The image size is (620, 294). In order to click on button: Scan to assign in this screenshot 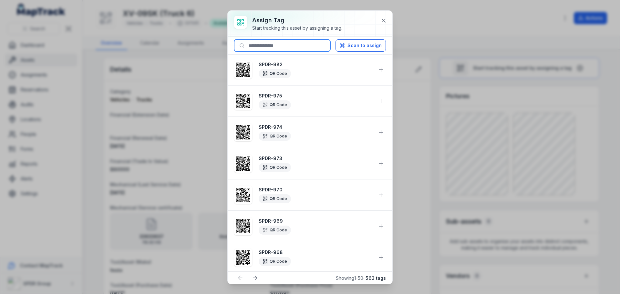, I will do `click(361, 46)`.